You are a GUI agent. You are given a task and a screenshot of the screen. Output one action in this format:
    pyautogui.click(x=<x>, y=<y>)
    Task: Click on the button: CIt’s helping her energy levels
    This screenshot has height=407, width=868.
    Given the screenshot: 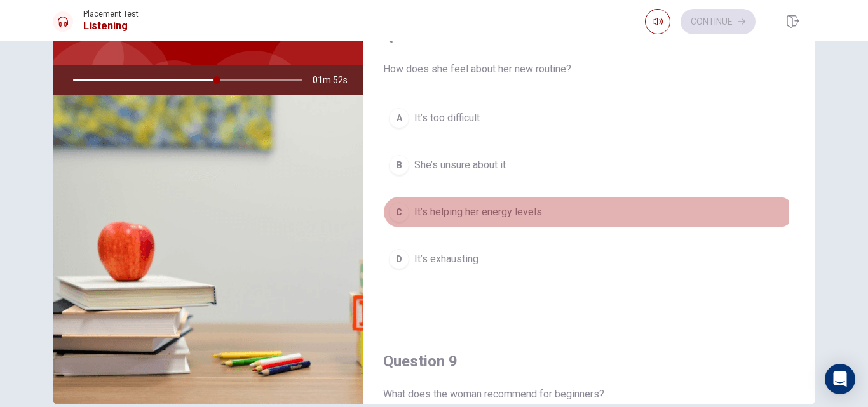 What is the action you would take?
    pyautogui.click(x=590, y=212)
    